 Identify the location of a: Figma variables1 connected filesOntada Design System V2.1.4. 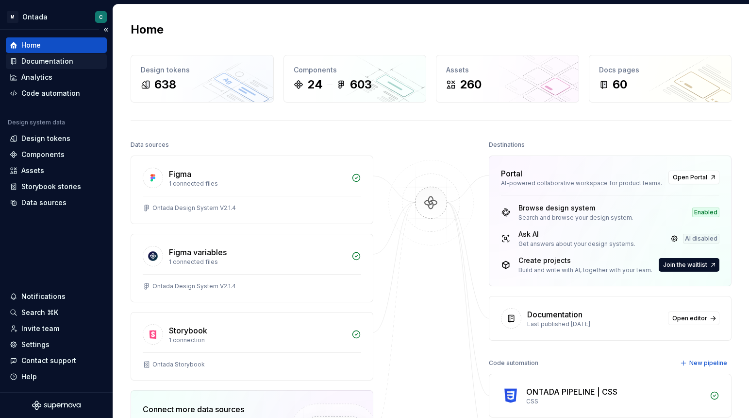
(252, 268).